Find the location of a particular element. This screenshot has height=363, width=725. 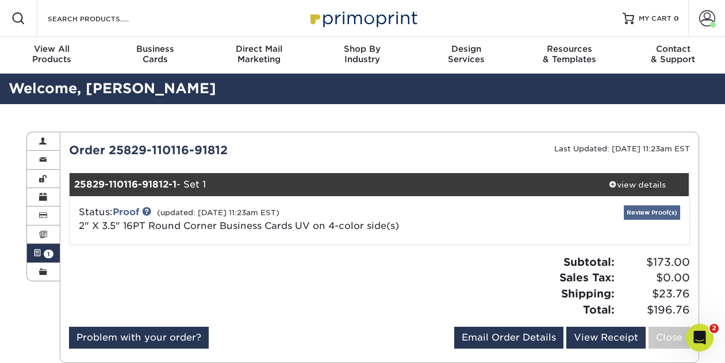

span: Shop By is located at coordinates (362, 49).